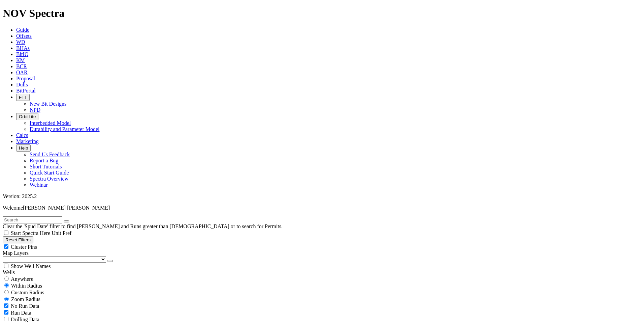 The height and width of the screenshot is (322, 644). Describe the element at coordinates (22, 85) in the screenshot. I see `span: Dulls` at that location.